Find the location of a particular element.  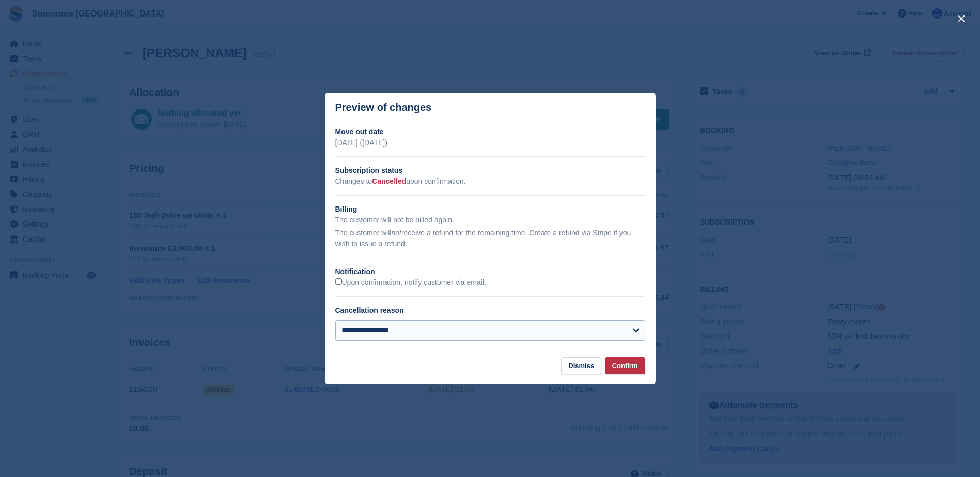

label: Upon confirmation, notify customer via email. is located at coordinates (410, 283).